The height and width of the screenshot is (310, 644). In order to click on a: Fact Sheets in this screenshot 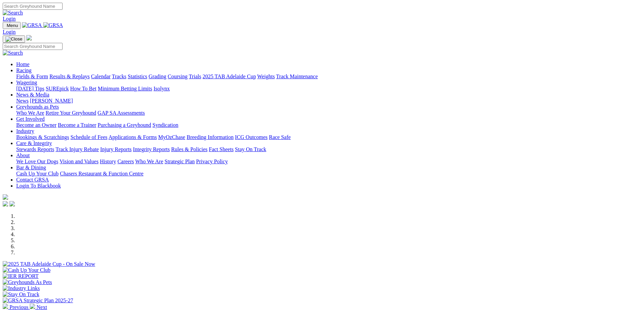, I will do `click(221, 149)`.